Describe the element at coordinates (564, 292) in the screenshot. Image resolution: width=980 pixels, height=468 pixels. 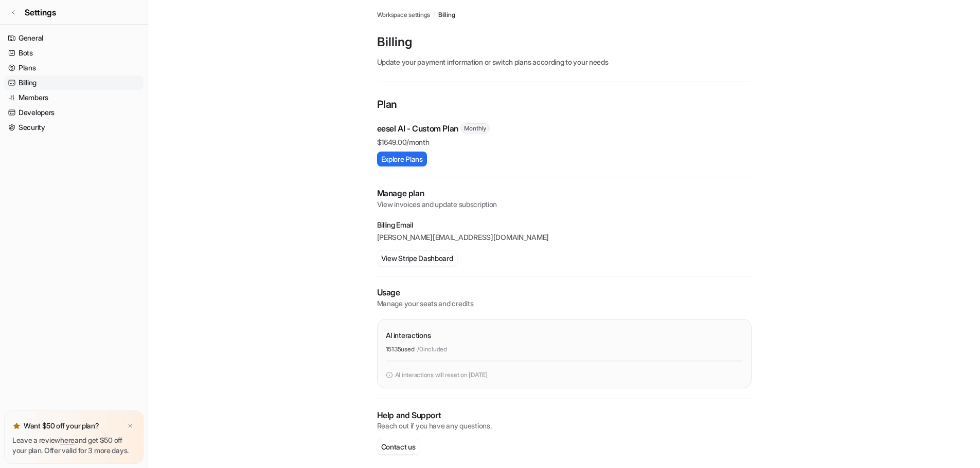
I see `p: Usage` at that location.